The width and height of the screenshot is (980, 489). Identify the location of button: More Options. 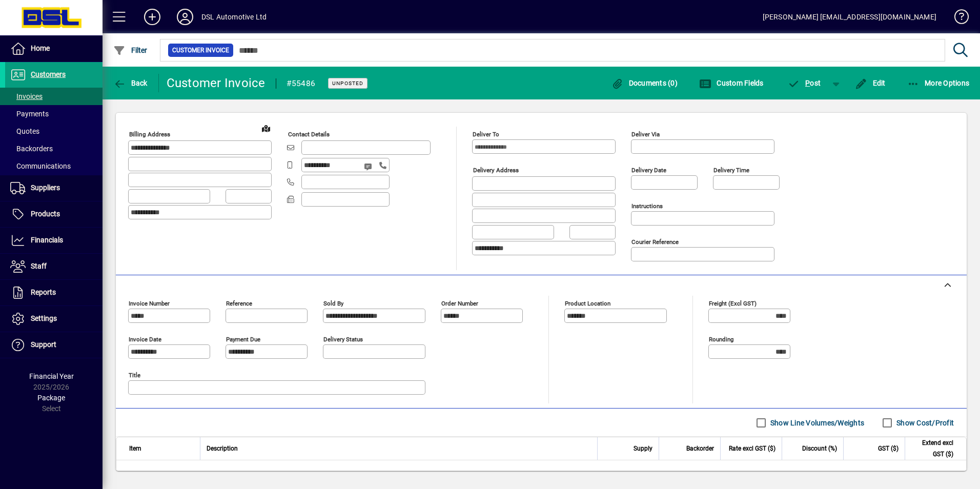
(939, 83).